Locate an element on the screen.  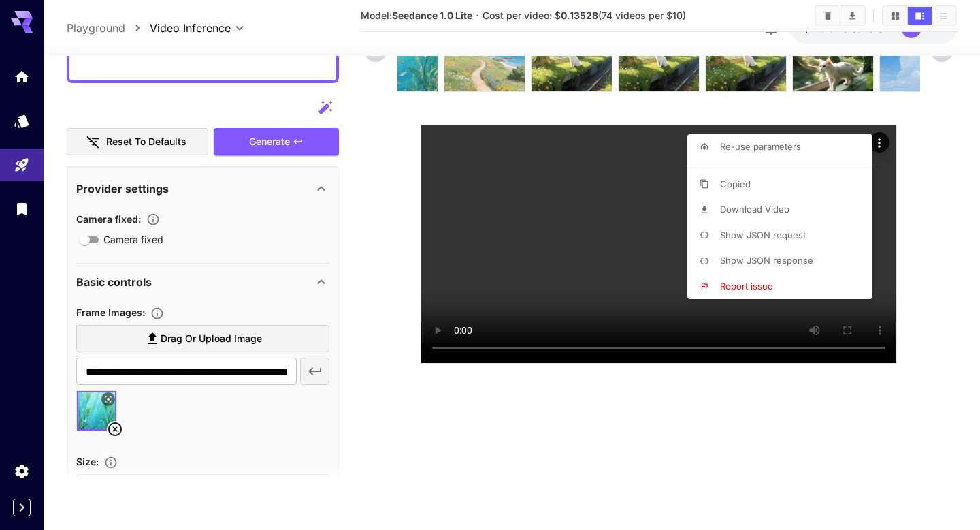
span: Copied is located at coordinates (735, 184).